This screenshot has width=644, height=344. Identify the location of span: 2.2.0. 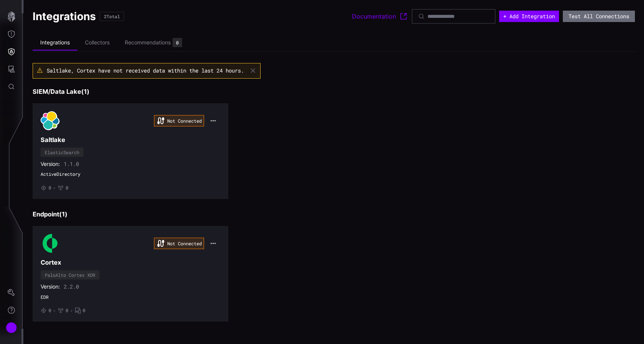
(71, 287).